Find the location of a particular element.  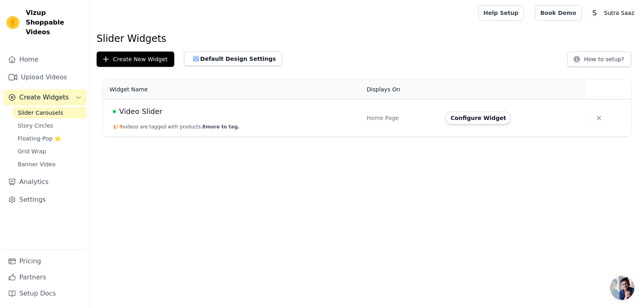

th: Widget Name is located at coordinates (232, 90).